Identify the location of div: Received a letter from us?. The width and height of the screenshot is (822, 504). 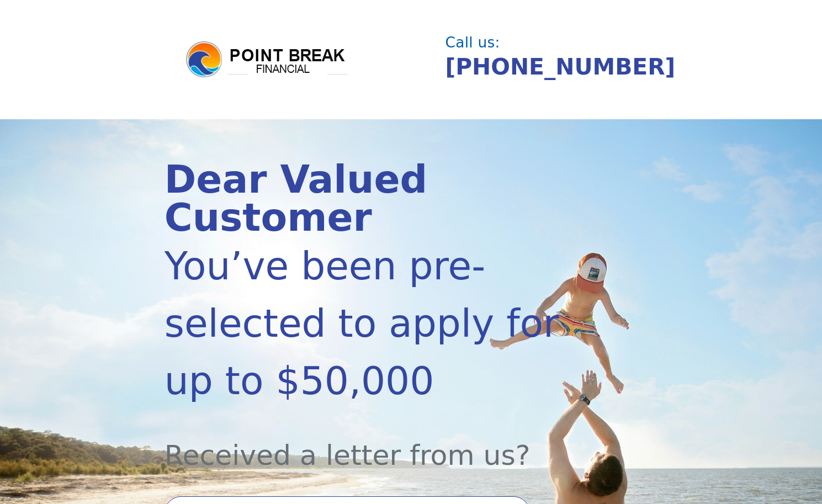
(374, 443).